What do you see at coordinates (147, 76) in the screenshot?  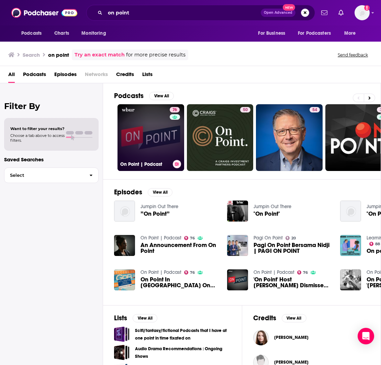 I see `span: Lists` at bounding box center [147, 76].